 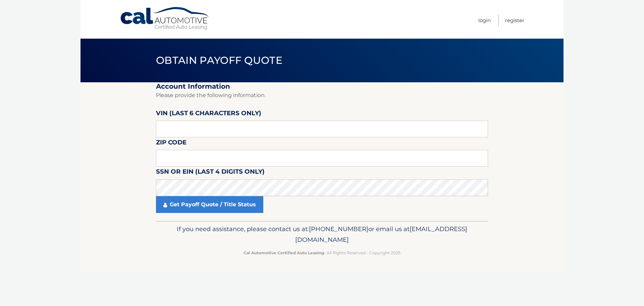 What do you see at coordinates (322, 234) in the screenshot?
I see `p: If you need assistance, please contact us at: or email us at` at bounding box center [322, 234].